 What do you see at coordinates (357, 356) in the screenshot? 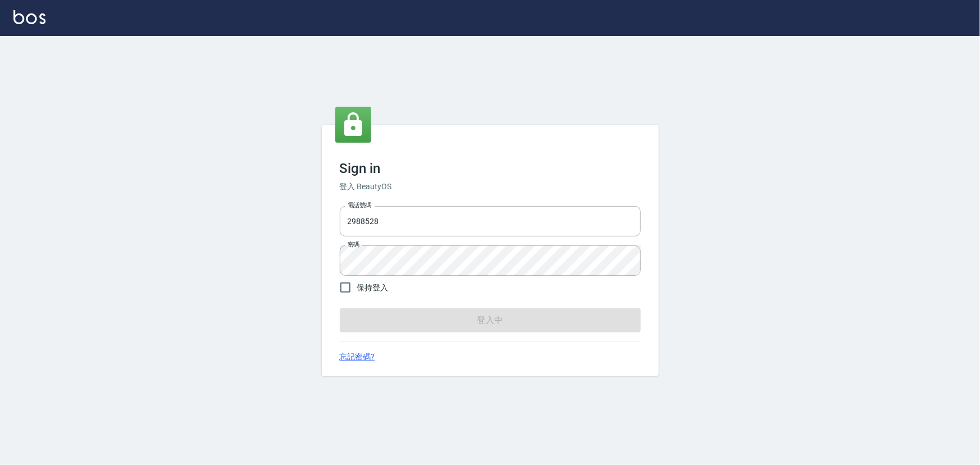
I see `a: 忘記密碼?` at bounding box center [357, 356].